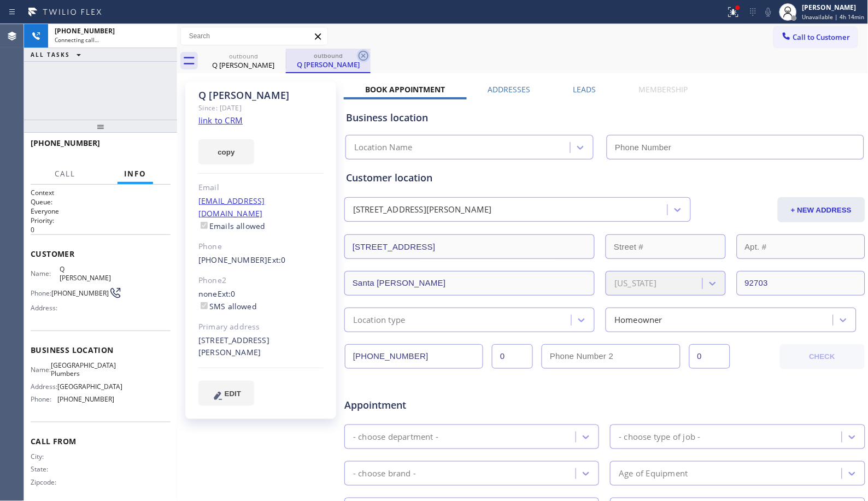 This screenshot has height=501, width=868. I want to click on span: Call From, so click(101, 441).